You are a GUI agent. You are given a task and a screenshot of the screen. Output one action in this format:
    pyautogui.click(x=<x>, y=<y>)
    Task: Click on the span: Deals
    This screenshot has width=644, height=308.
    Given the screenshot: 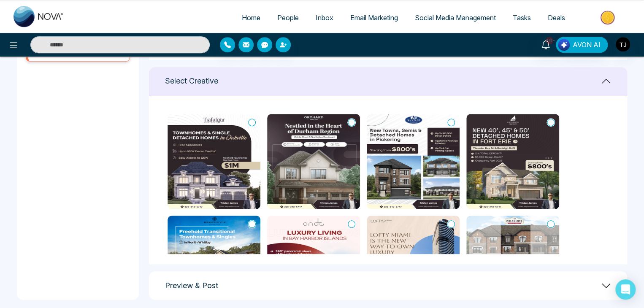 What is the action you would take?
    pyautogui.click(x=556, y=18)
    